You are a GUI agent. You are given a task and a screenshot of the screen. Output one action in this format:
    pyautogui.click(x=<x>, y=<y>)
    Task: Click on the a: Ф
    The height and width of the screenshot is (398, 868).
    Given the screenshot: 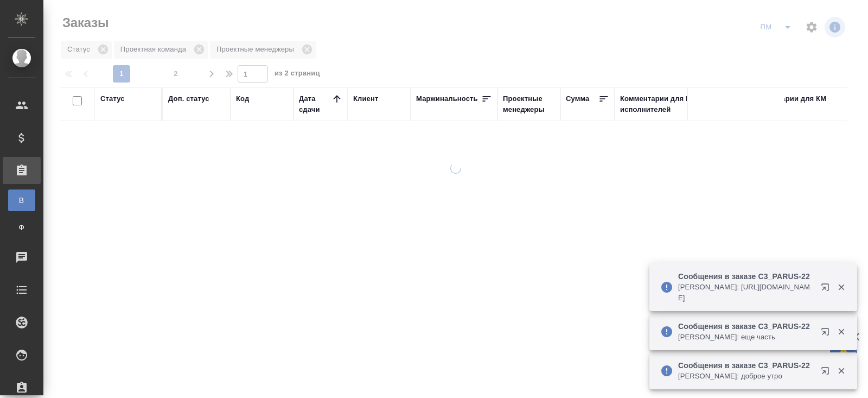 What is the action you would take?
    pyautogui.click(x=22, y=227)
    